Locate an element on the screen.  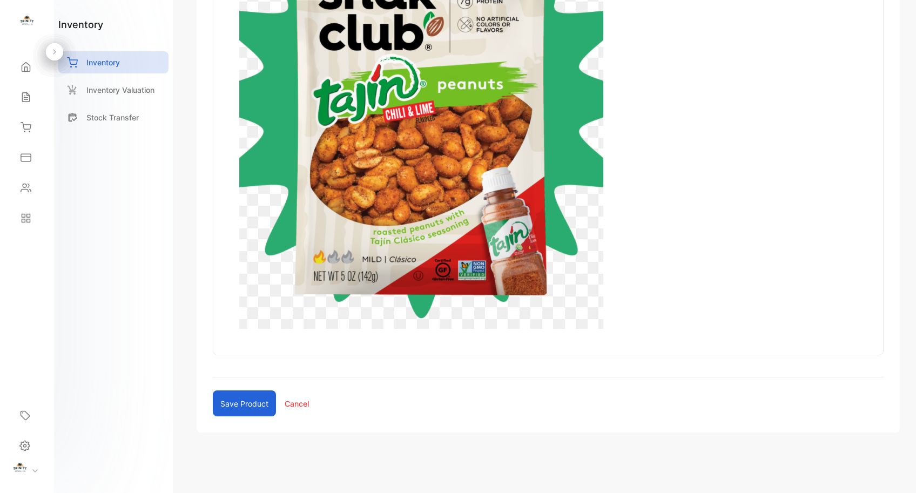
a: Stock Transfer is located at coordinates (113, 117).